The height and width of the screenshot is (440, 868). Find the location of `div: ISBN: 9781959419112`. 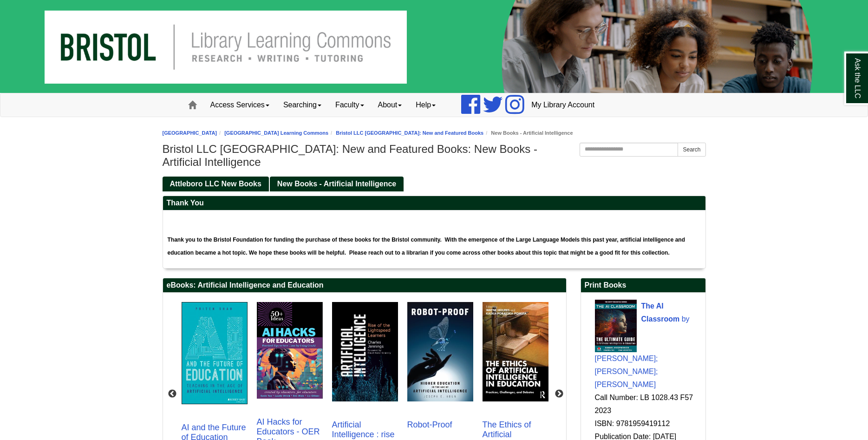

div: ISBN: 9781959419112 is located at coordinates (648, 423).